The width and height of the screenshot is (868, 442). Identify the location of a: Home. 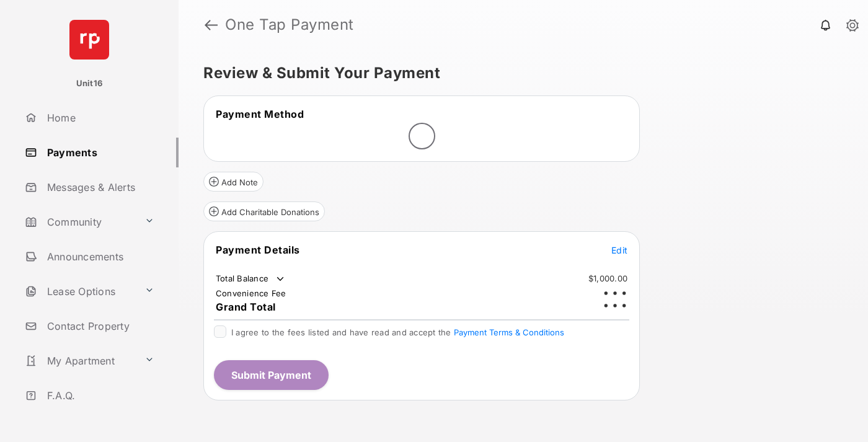
(99, 118).